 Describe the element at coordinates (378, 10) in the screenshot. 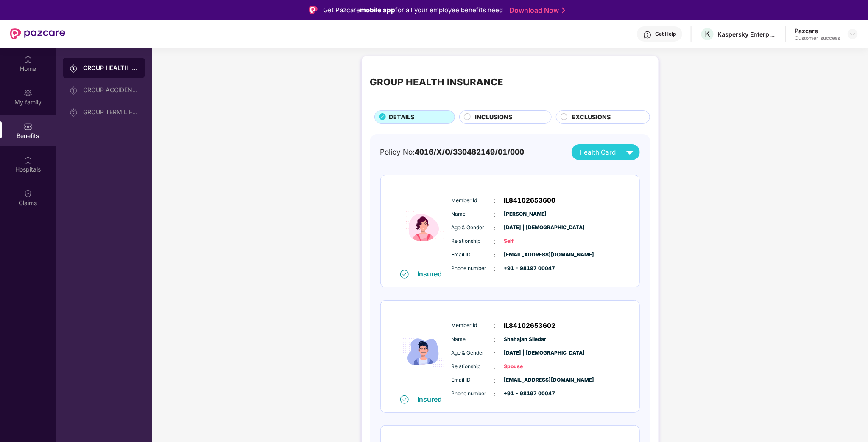

I see `strong: mobile app` at that location.